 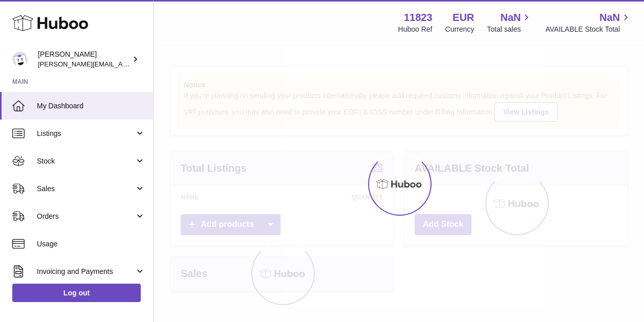 What do you see at coordinates (76, 293) in the screenshot?
I see `a: Log out` at bounding box center [76, 293].